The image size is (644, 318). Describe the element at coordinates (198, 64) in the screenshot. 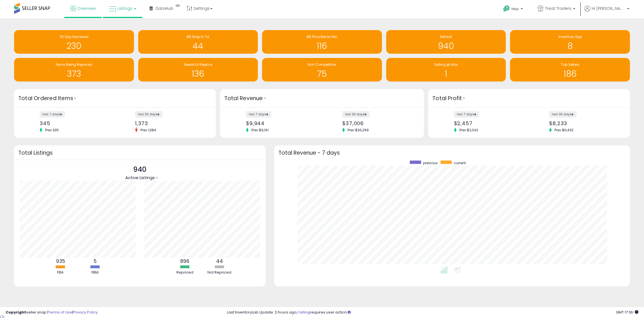

I see `span: Needs to Reprice` at that location.